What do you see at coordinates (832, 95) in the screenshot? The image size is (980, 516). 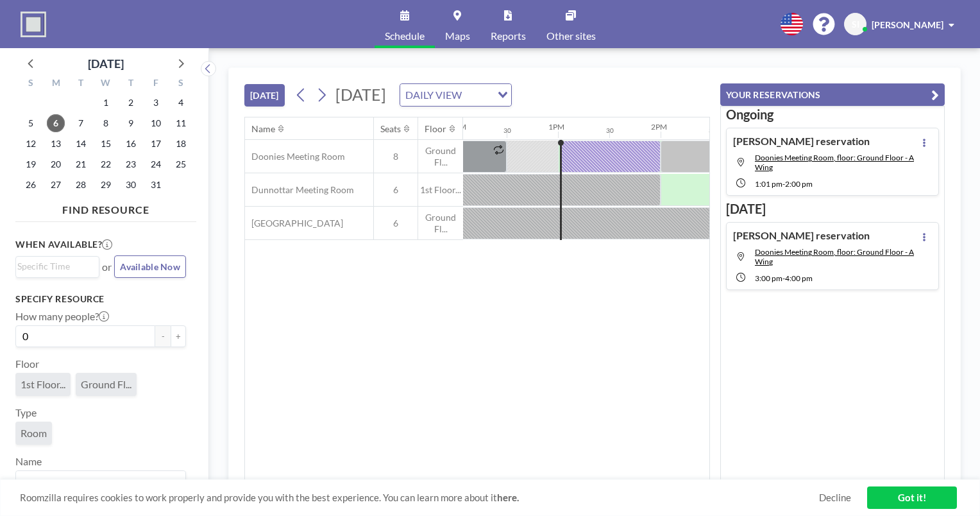 I see `button: YOUR RESERVATIONS` at bounding box center [832, 95].